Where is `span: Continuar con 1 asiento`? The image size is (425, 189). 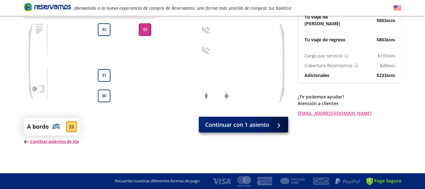
span: Continuar con 1 asiento is located at coordinates (237, 124).